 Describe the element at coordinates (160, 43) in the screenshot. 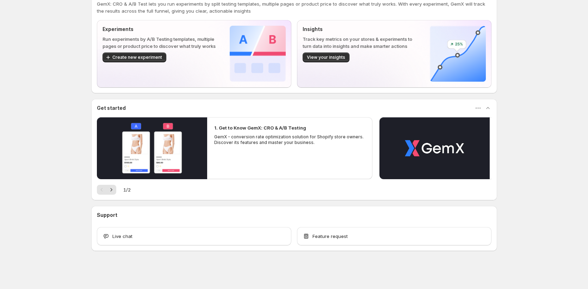

I see `p: Run experiments by A/B Testing templates, multiple pages or product price to discover what truly ...` at that location.